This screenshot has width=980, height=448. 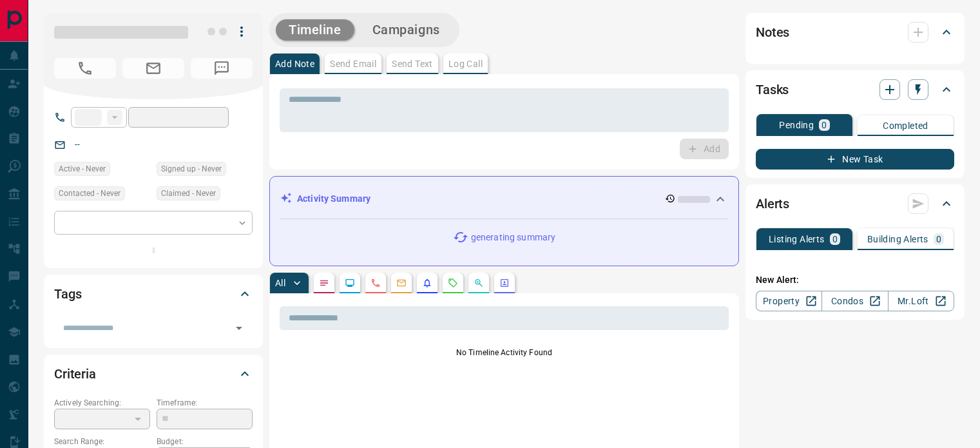 I want to click on svg: Listing Alerts, so click(x=427, y=283).